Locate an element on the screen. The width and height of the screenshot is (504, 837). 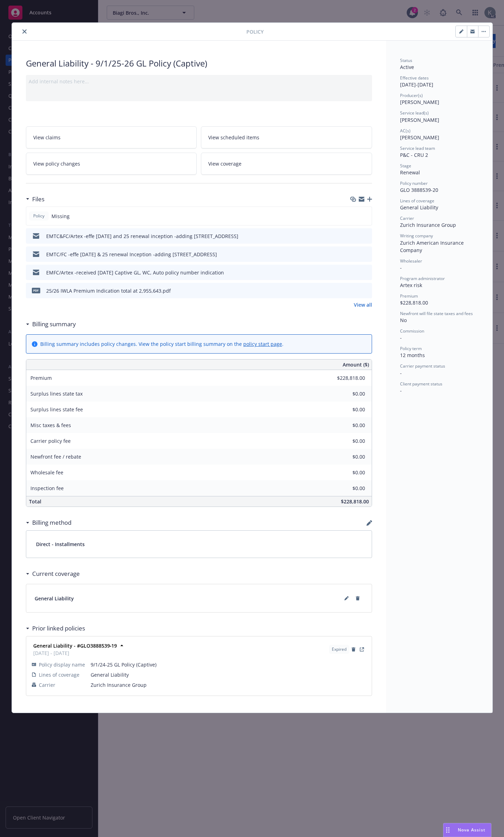
span: Misc taxes & fees is located at coordinates (51, 425).